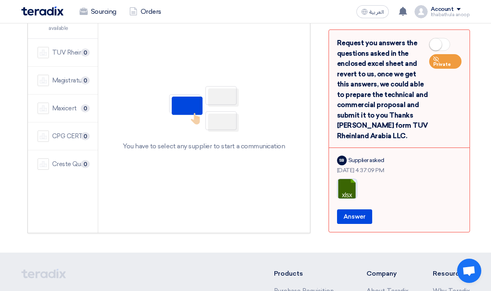  I want to click on a: Open chat, so click(469, 271).